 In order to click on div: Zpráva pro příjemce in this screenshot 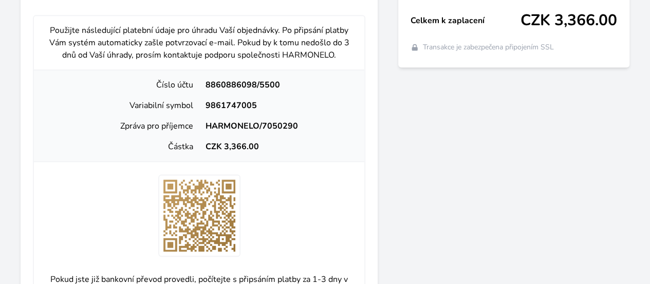, I will do `click(121, 126)`.